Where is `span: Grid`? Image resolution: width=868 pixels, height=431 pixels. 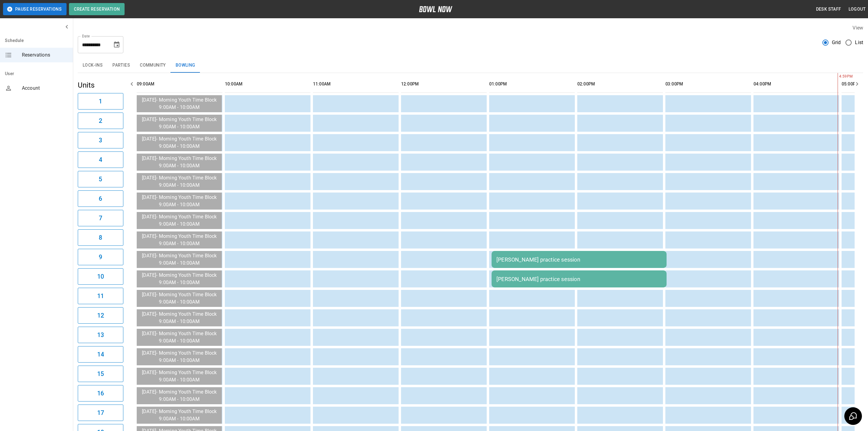 span: Grid is located at coordinates (836, 43).